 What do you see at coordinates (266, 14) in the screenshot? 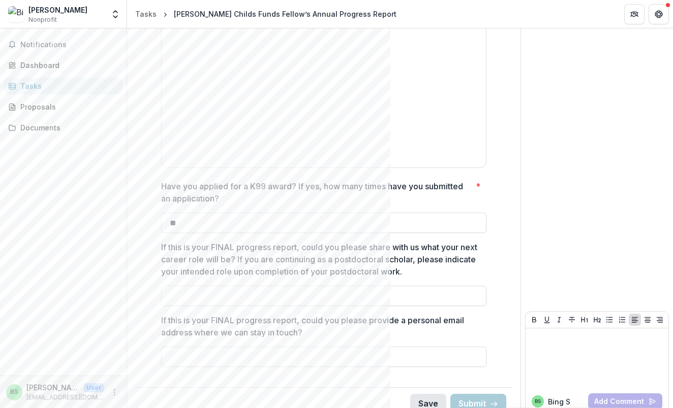
I see `nav: breadcrumb` at bounding box center [266, 14].